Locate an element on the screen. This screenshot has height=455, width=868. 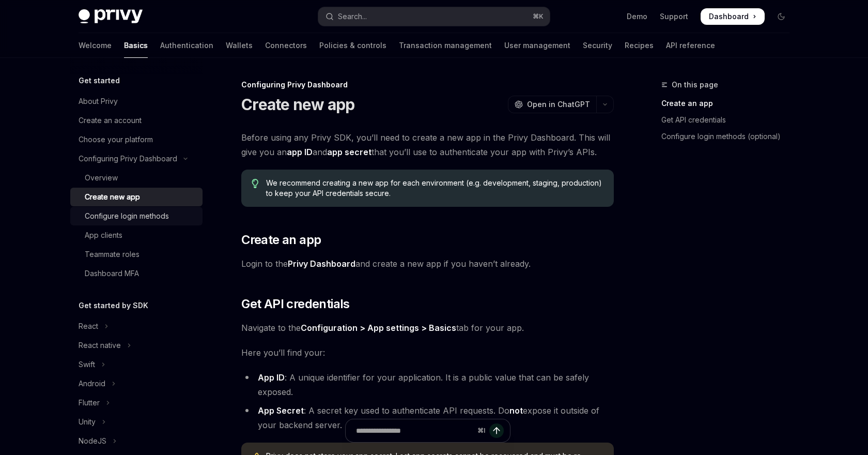
div: Search... is located at coordinates (352, 17).